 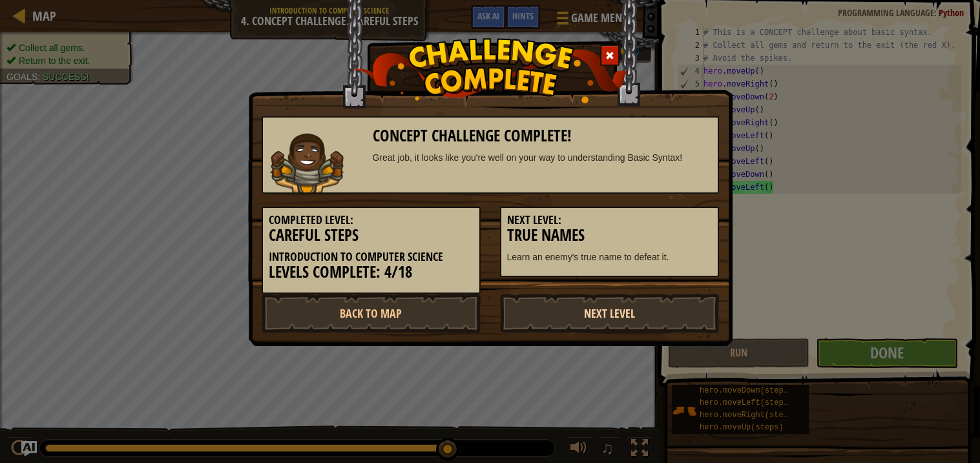 I want to click on img: challenge_complete.png, so click(x=490, y=70).